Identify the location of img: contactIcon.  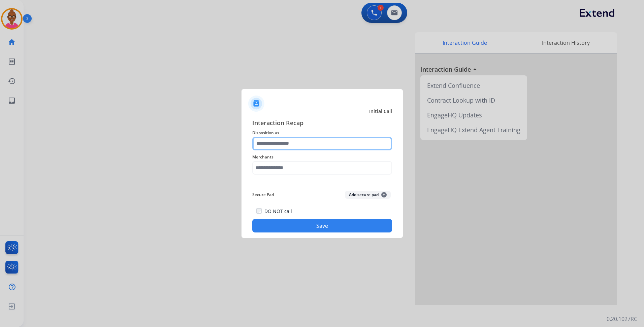
(256, 104).